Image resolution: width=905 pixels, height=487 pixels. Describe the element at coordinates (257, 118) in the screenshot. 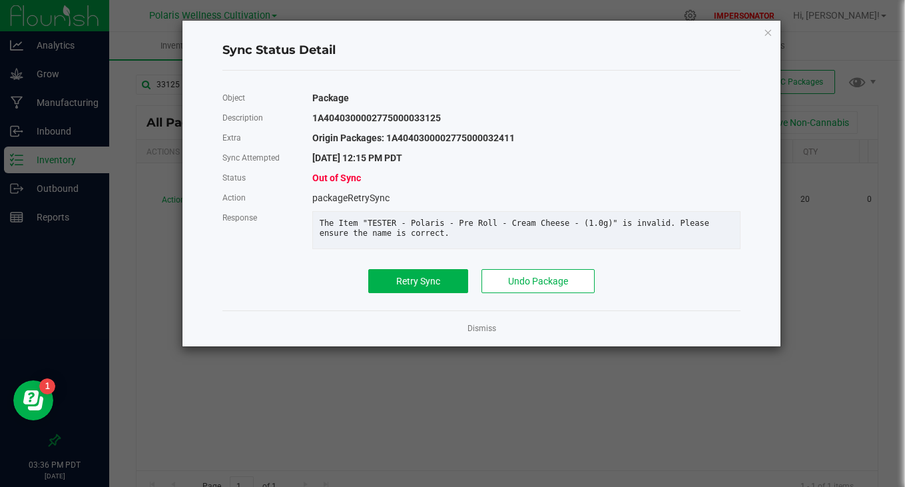

I see `div: Description` at that location.